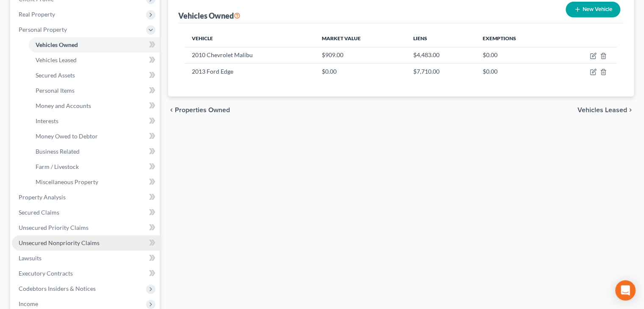 Image resolution: width=644 pixels, height=309 pixels. What do you see at coordinates (47, 121) in the screenshot?
I see `span: Interests` at bounding box center [47, 121].